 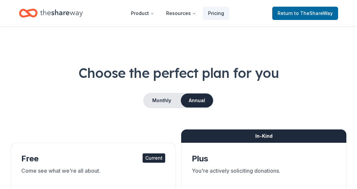 I want to click on div: Plus, so click(x=264, y=159).